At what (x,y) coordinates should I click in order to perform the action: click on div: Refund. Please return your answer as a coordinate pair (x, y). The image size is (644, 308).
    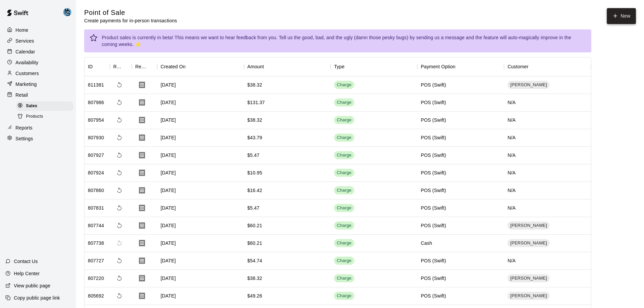
    Looking at the image, I should click on (118, 67).